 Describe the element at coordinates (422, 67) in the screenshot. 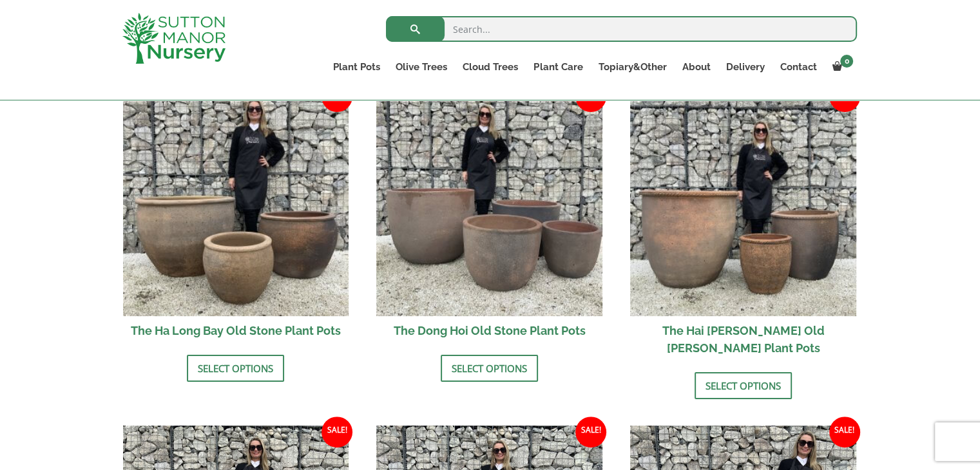

I see `a: Olive Trees` at that location.